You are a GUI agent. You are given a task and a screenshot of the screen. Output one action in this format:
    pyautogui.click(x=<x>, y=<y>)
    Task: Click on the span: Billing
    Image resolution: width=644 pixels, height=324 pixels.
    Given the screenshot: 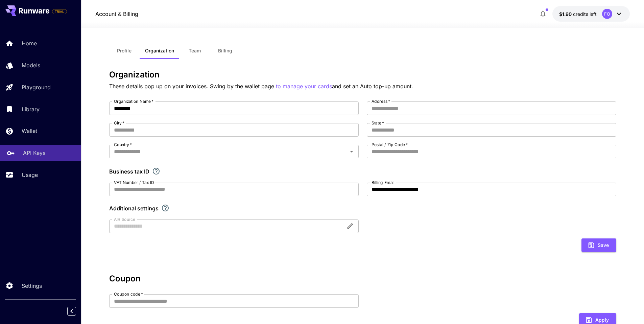 What is the action you would take?
    pyautogui.click(x=225, y=51)
    